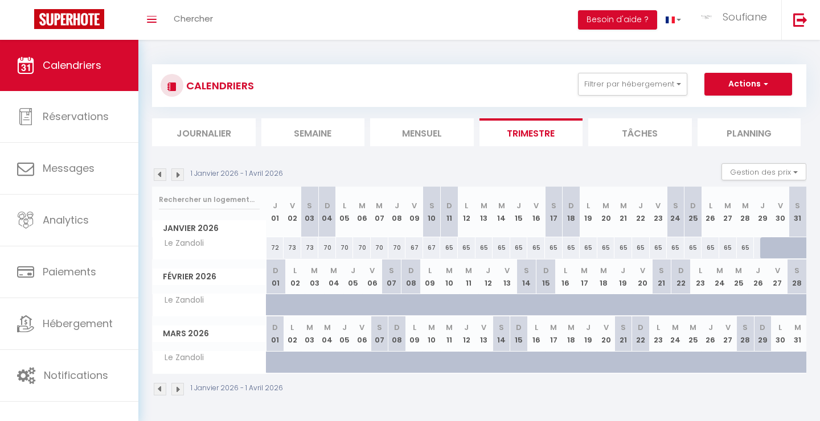 This screenshot has width=820, height=421. What do you see at coordinates (372, 277) in the screenshot?
I see `th: 06` at bounding box center [372, 277].